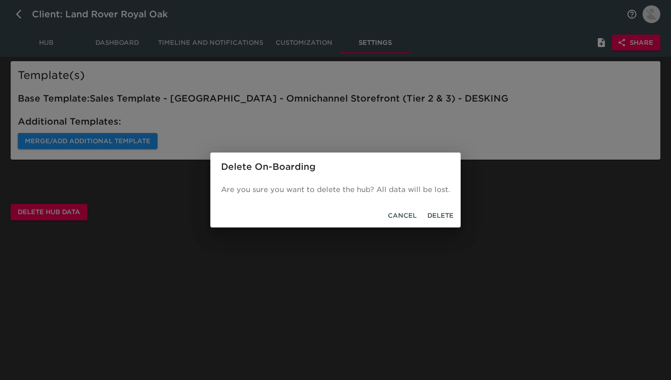 This screenshot has width=671, height=380. Describe the element at coordinates (336, 190) in the screenshot. I see `p: Are you sure you want to delete the hub? All data will be lost.` at that location.